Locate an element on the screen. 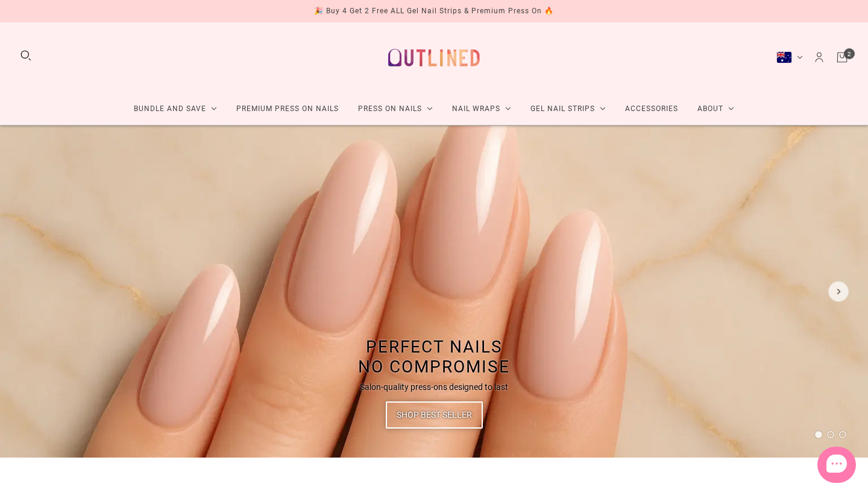 The width and height of the screenshot is (868, 495). a: Premium Press On Nails is located at coordinates (287, 108).